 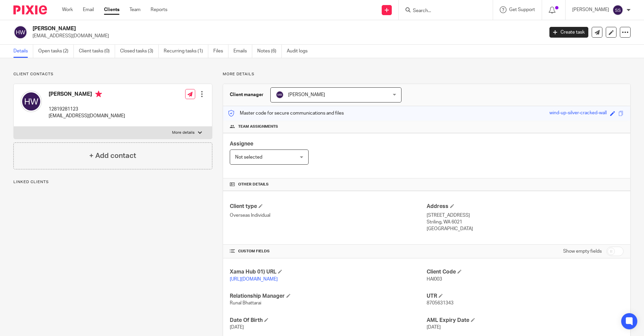 I want to click on label: Show empty fields, so click(x=582, y=251).